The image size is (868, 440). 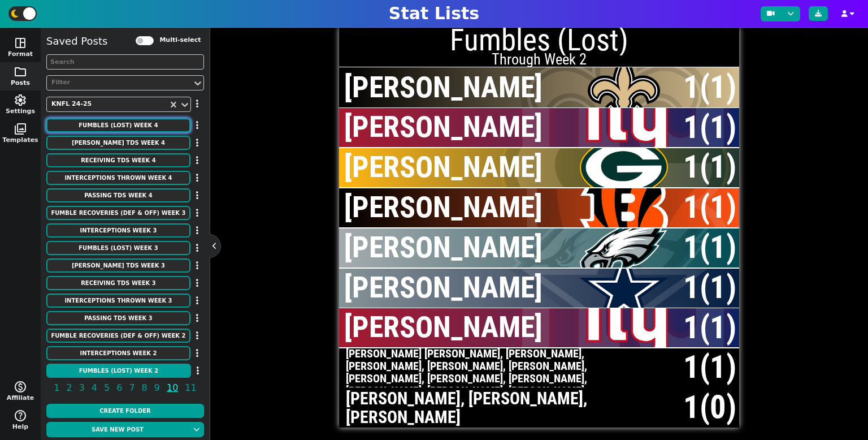 What do you see at coordinates (118, 248) in the screenshot?
I see `button: Fumbles (Lost) Week 3` at bounding box center [118, 248].